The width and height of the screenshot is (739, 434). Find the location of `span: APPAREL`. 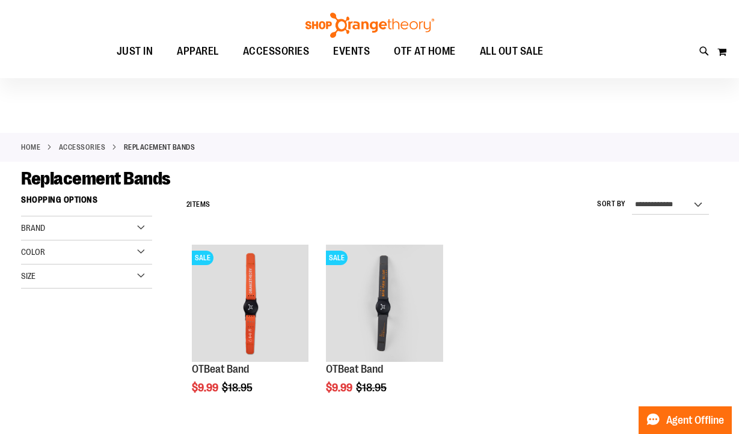

span: APPAREL is located at coordinates (198, 51).